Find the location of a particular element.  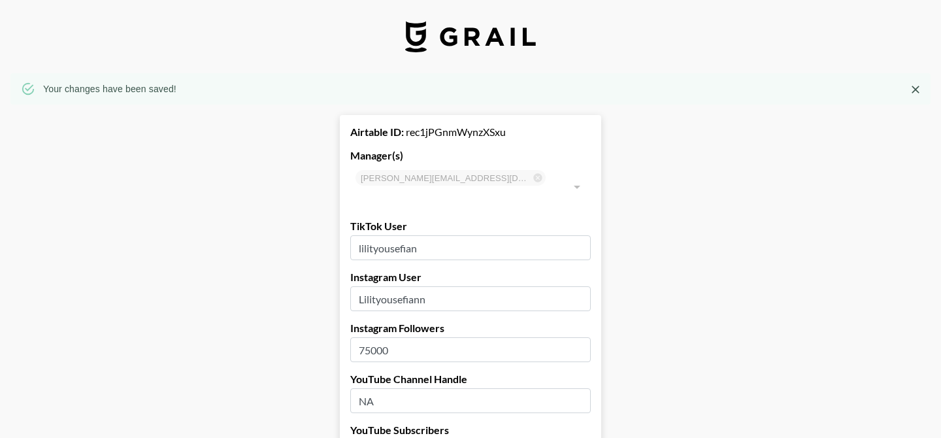

label: YouTube Subscribers is located at coordinates (471, 430).